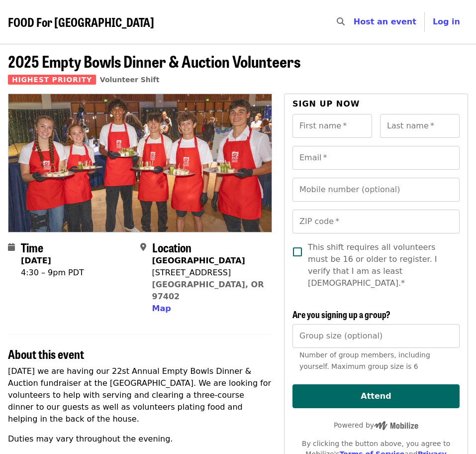 Image resolution: width=476 pixels, height=454 pixels. I want to click on span: Time, so click(32, 247).